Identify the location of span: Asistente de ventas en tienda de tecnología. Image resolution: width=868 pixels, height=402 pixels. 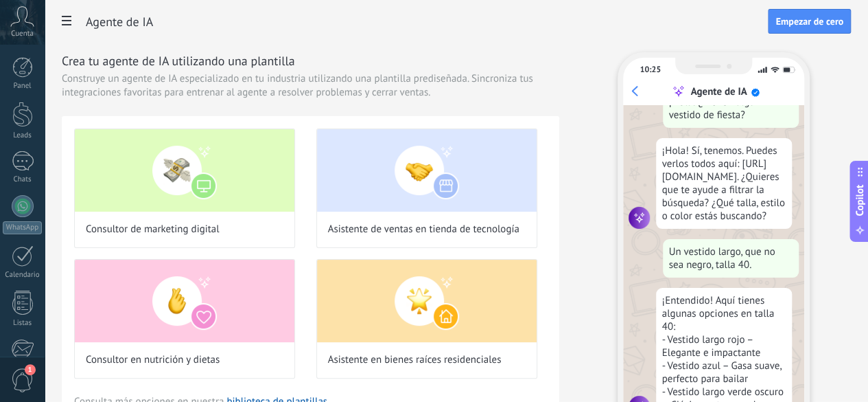
(423, 229).